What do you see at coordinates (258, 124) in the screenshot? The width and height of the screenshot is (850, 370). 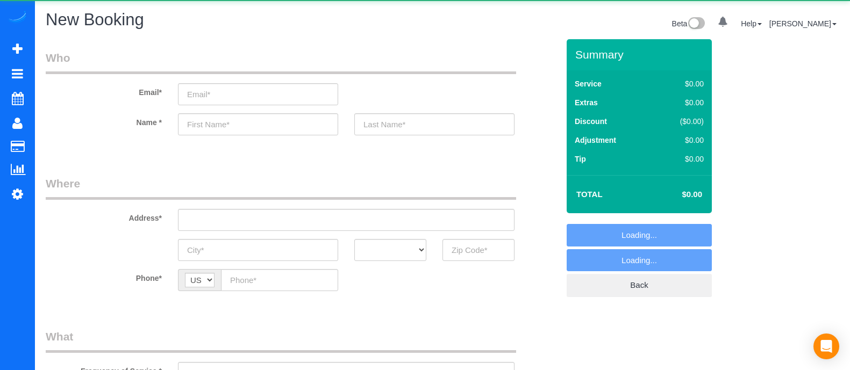 I see `input: First Name*` at bounding box center [258, 124].